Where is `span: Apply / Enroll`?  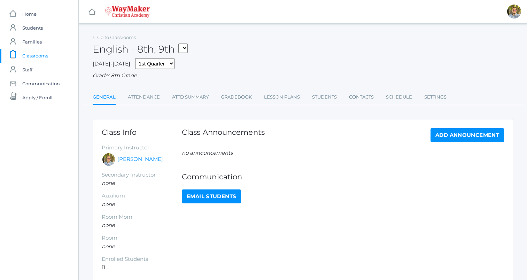
span: Apply / Enroll is located at coordinates (37, 98).